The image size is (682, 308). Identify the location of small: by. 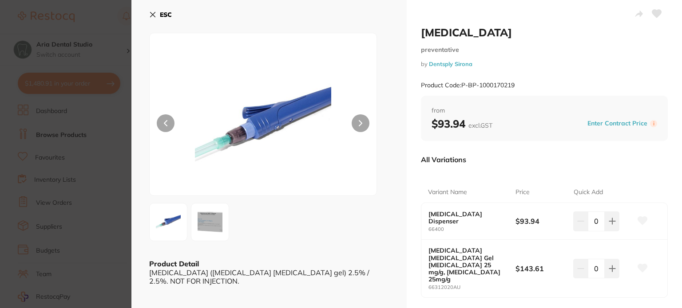
(544, 64).